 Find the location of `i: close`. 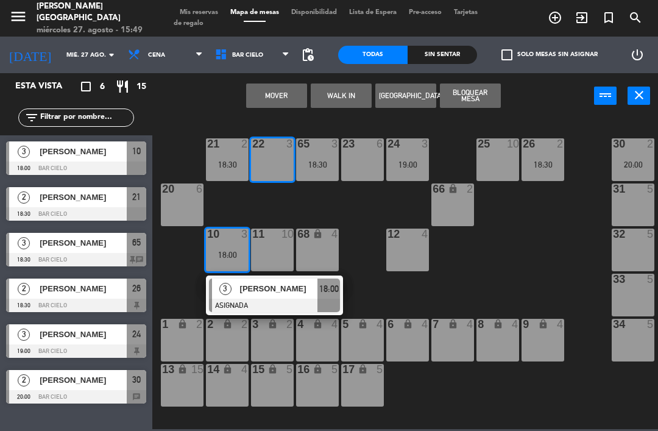

i: close is located at coordinates (639, 95).